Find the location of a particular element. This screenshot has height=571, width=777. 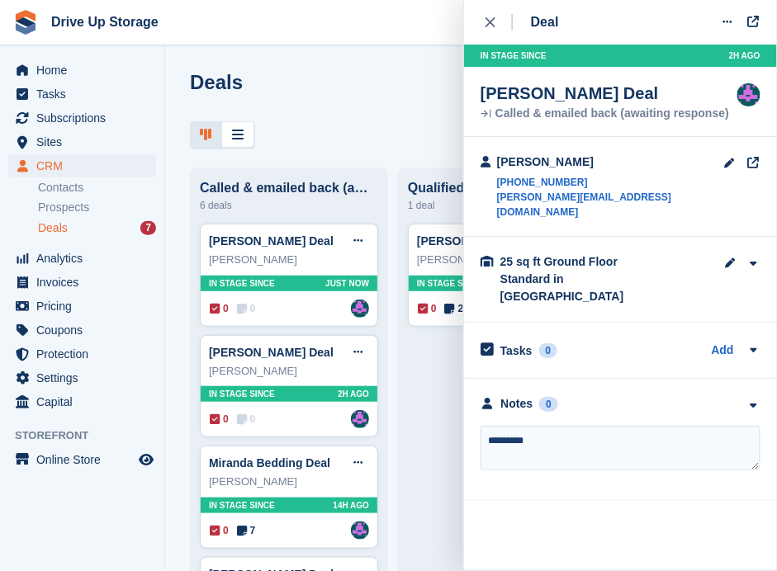

img: stora-icon-8386f47178a22dfd0bd8f6a31ec36ba5ce8667c1dd55bd0f319d3a0aa187defe.svg is located at coordinates (26, 22).